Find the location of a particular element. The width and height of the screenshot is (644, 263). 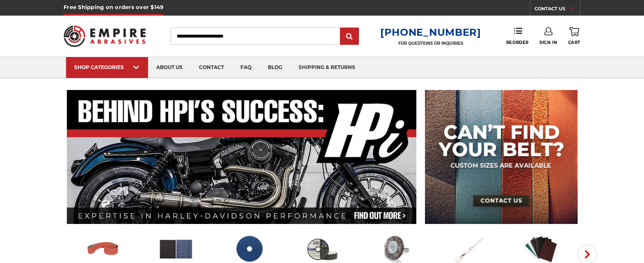

p: FOR QUESTIONS OR INQUIRIES is located at coordinates (431, 43).